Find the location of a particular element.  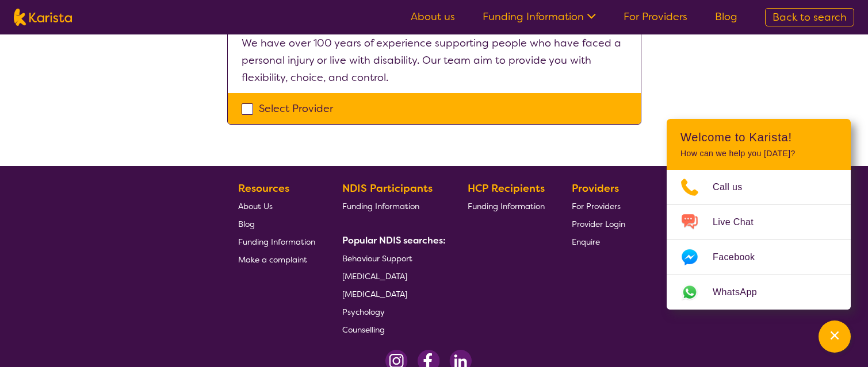

a: About Us is located at coordinates (277, 206).